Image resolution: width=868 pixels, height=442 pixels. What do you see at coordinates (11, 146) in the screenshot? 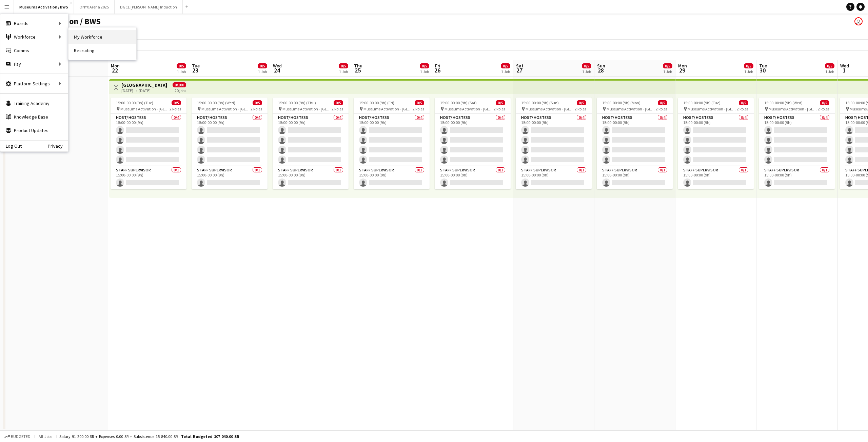
I see `a: Log Out` at bounding box center [11, 146].